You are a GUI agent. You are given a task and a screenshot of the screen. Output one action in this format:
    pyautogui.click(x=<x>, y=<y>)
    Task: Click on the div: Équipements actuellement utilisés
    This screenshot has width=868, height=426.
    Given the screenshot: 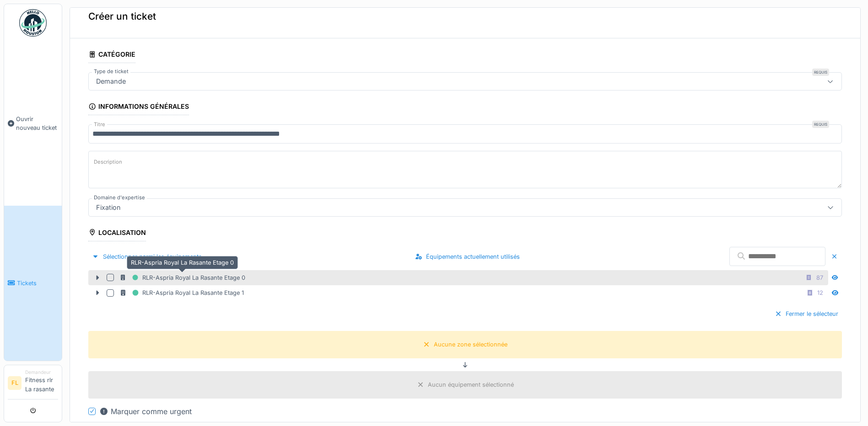 What is the action you would take?
    pyautogui.click(x=467, y=256)
    